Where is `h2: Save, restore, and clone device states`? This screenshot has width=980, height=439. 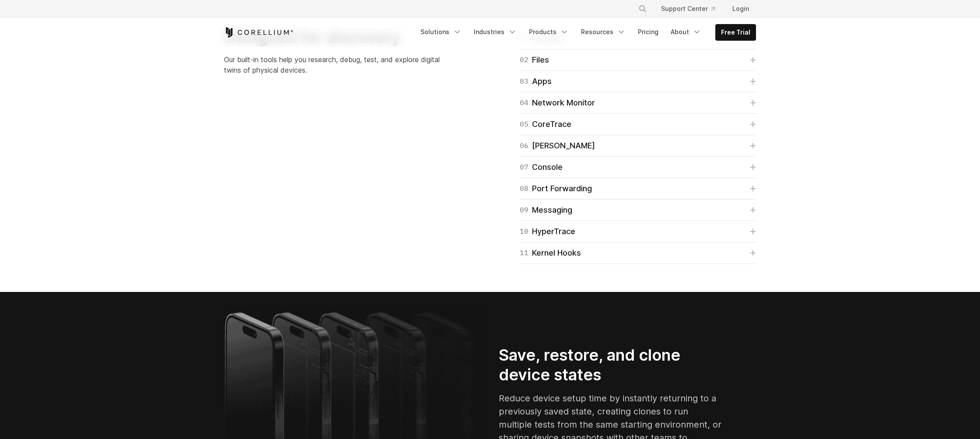
h2: Save, restore, and clone device states is located at coordinates (611, 365).